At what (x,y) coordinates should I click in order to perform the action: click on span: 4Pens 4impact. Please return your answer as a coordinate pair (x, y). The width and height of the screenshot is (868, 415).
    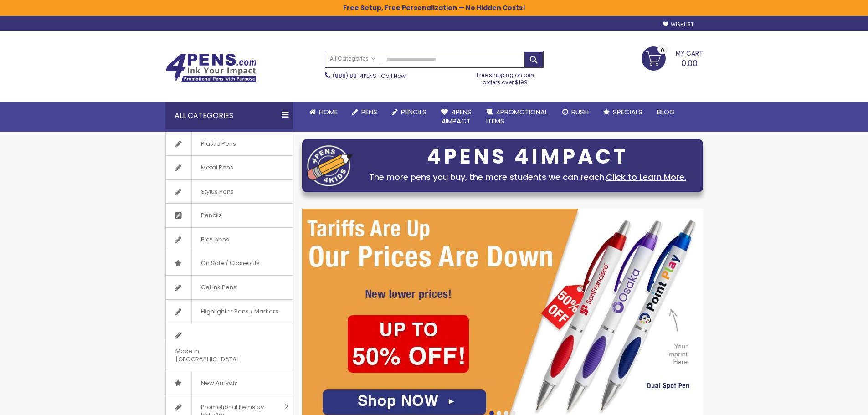
    Looking at the image, I should click on (456, 116).